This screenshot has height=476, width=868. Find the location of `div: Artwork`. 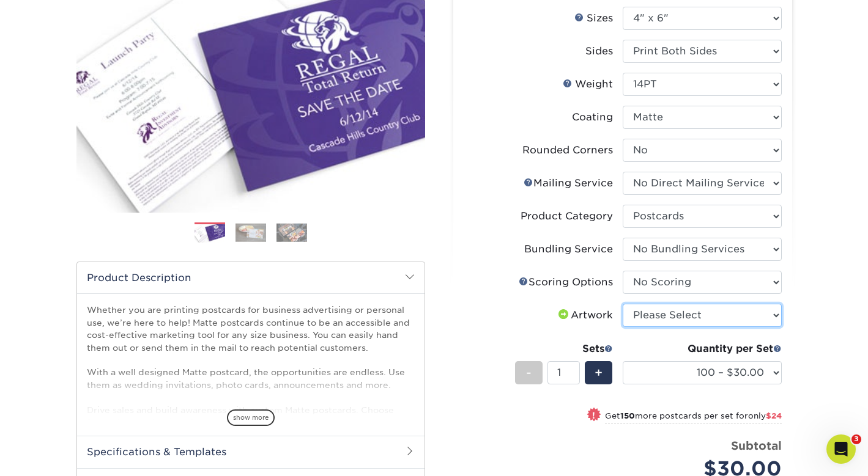

div: Artwork is located at coordinates (584, 316).